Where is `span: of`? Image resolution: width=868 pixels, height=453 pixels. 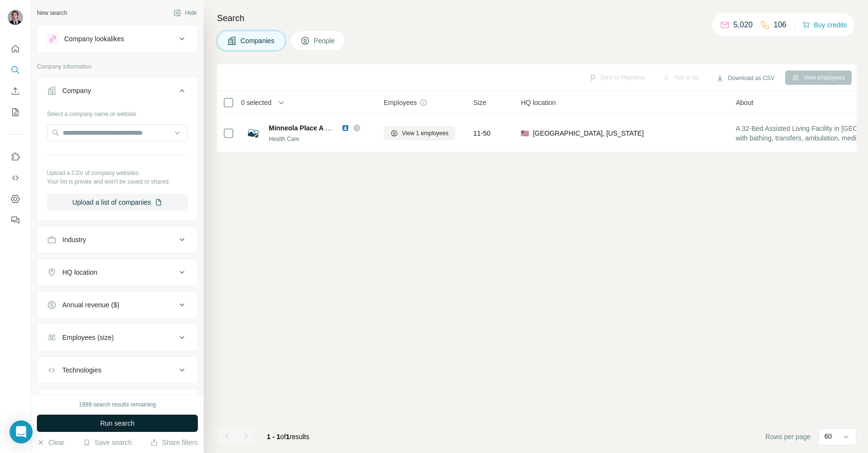 span: of is located at coordinates (283, 436).